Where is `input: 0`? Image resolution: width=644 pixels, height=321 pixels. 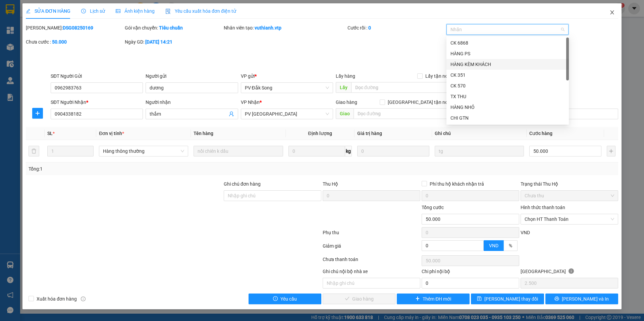 input: 0 is located at coordinates (393, 151).